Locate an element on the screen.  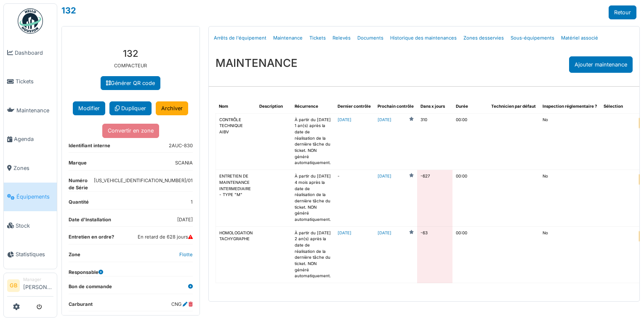
a: Dashboard is located at coordinates (31, 53).